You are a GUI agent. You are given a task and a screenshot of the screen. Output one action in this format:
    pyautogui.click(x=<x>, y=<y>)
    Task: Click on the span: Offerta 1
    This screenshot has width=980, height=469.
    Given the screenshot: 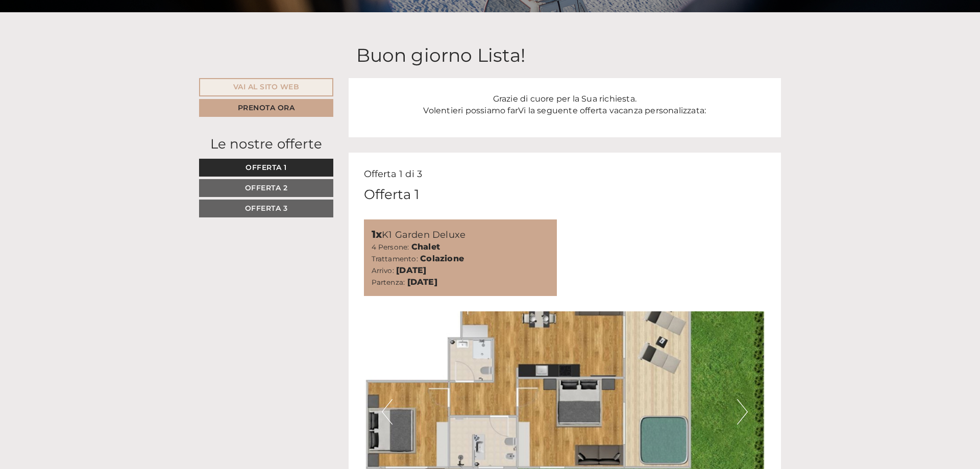 What is the action you would take?
    pyautogui.click(x=266, y=167)
    